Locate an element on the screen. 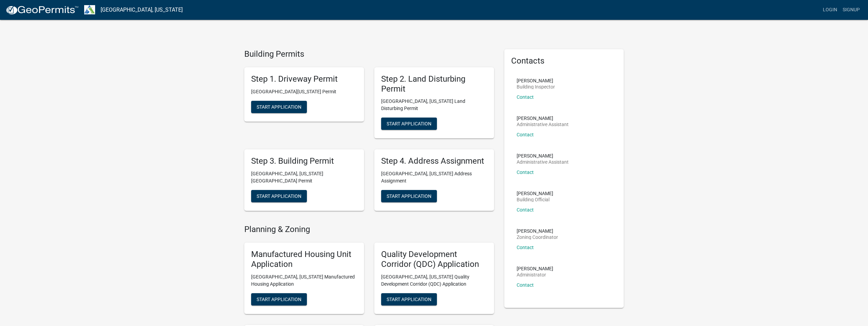 The width and height of the screenshot is (868, 326). h5: Step 1. Driveway Permit is located at coordinates (304, 79).